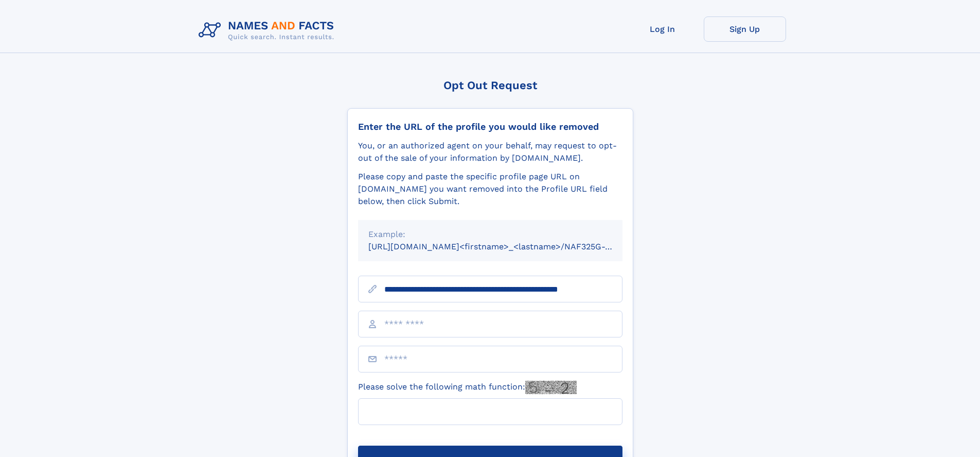 This screenshot has width=980, height=457. What do you see at coordinates (490, 235) in the screenshot?
I see `div: Example:` at bounding box center [490, 235].